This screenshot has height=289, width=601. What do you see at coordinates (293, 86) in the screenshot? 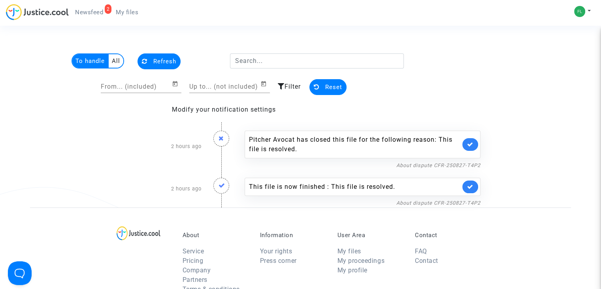
I see `span: Filter` at bounding box center [293, 86].